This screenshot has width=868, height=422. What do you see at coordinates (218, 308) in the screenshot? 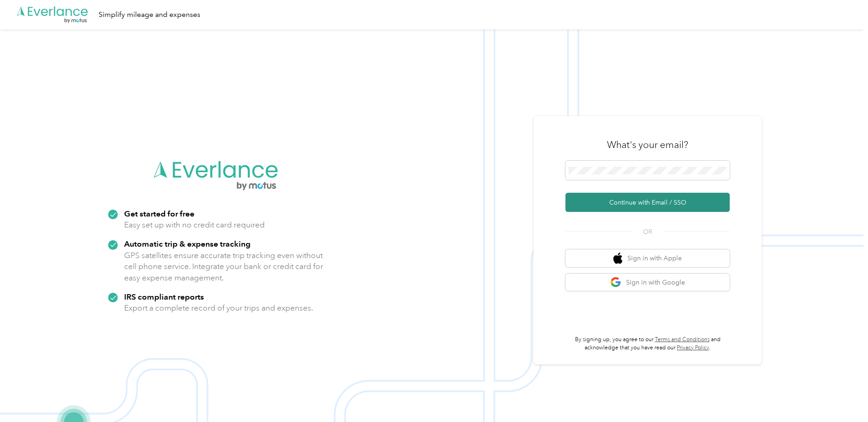
I see `p: Export a complete record of your trips and expenses.` at bounding box center [218, 308].